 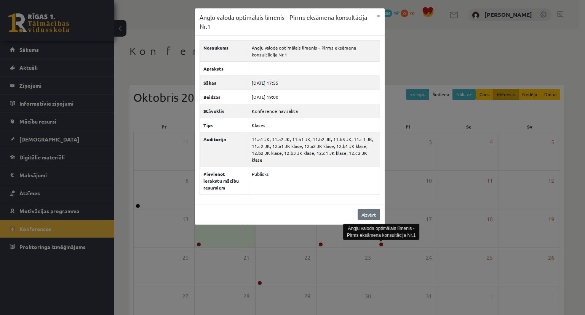 What do you see at coordinates (314, 181) in the screenshot?
I see `td: Publisks` at bounding box center [314, 181].